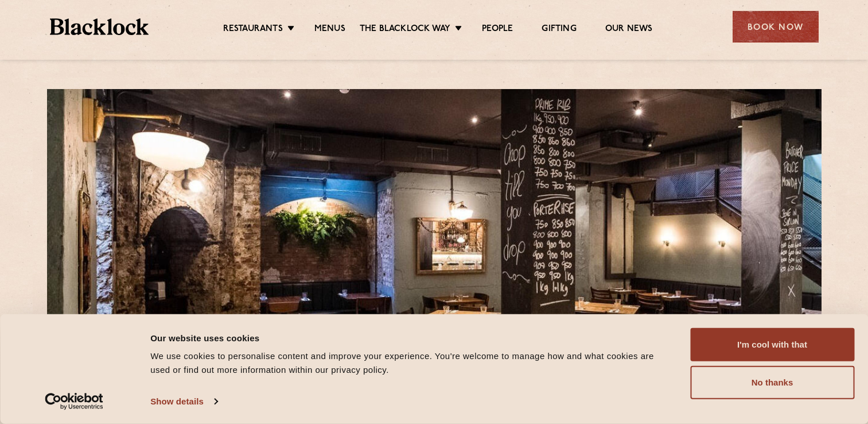 This screenshot has height=424, width=868. Describe the element at coordinates (253, 30) in the screenshot. I see `a: Restaurants` at that location.